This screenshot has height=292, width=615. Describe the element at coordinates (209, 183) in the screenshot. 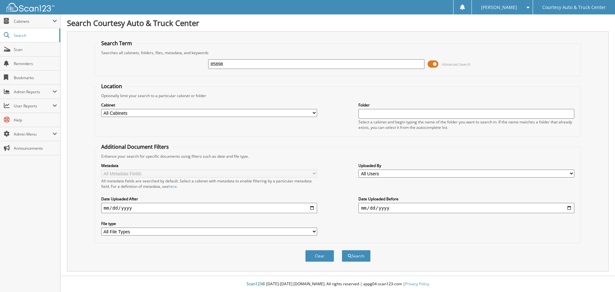

I see `div: All metadata fields are searched by default. Select a cabinet with metadata to enable filtering b...` at that location.